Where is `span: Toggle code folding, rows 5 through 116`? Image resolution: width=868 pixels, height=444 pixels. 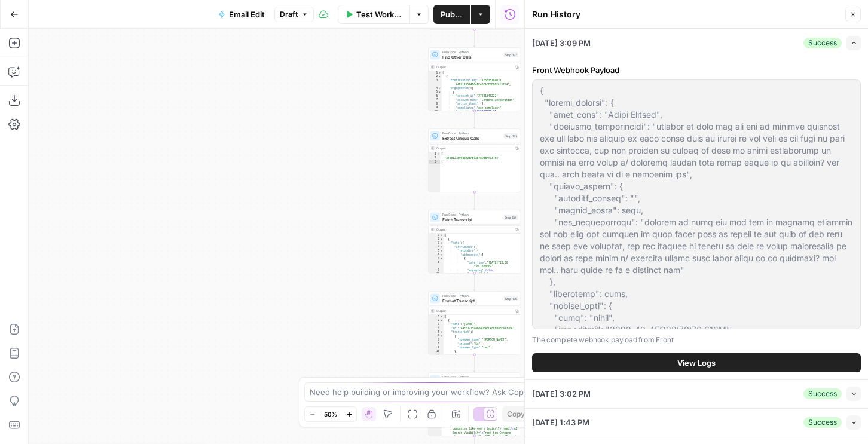 span: Toggle code folding, rows 5 through 116 is located at coordinates (442, 332).